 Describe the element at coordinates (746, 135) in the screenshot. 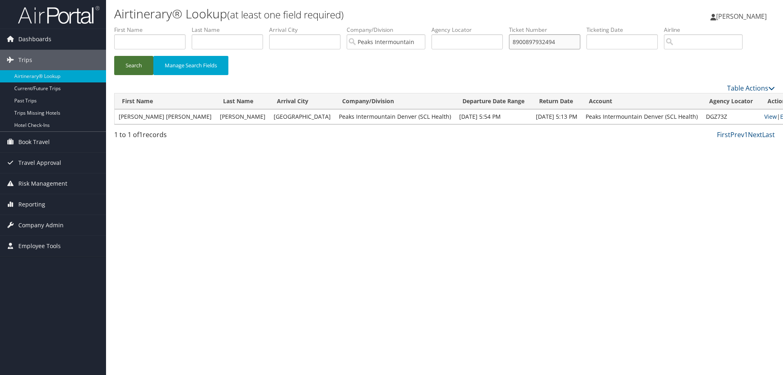

I see `a: 1` at that location.